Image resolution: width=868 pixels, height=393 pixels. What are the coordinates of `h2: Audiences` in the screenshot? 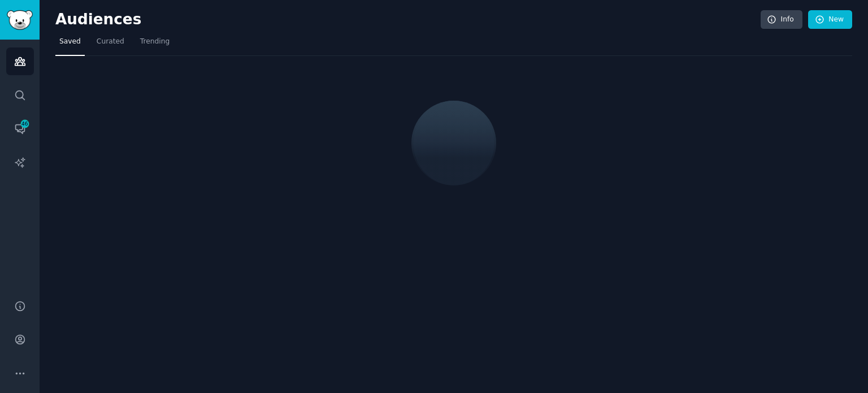 It's located at (408, 20).